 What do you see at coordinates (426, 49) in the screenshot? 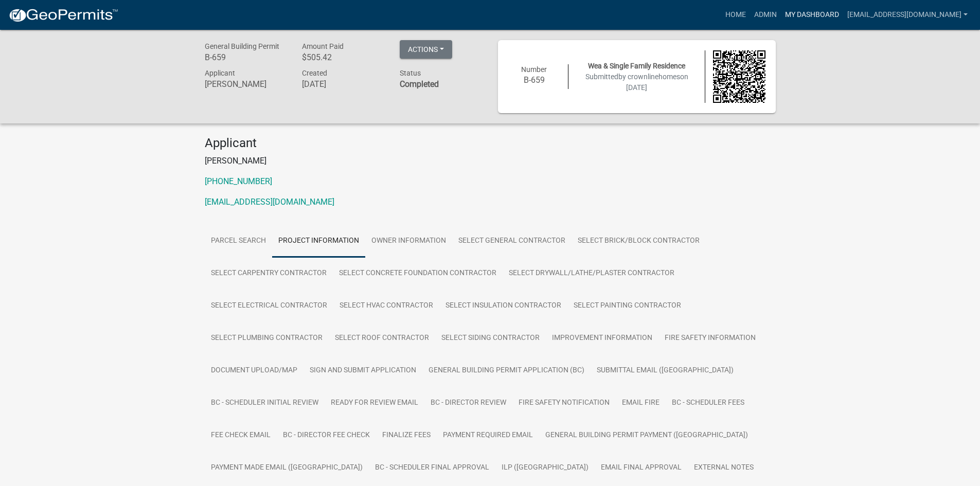
I see `button: Actions` at bounding box center [426, 49].